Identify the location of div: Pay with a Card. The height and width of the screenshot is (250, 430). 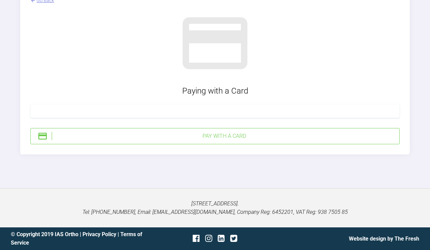
(224, 136).